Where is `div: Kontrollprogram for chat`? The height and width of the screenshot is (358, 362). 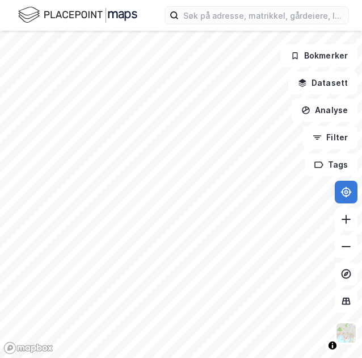
div: Kontrollprogram for chat is located at coordinates (334, 330).